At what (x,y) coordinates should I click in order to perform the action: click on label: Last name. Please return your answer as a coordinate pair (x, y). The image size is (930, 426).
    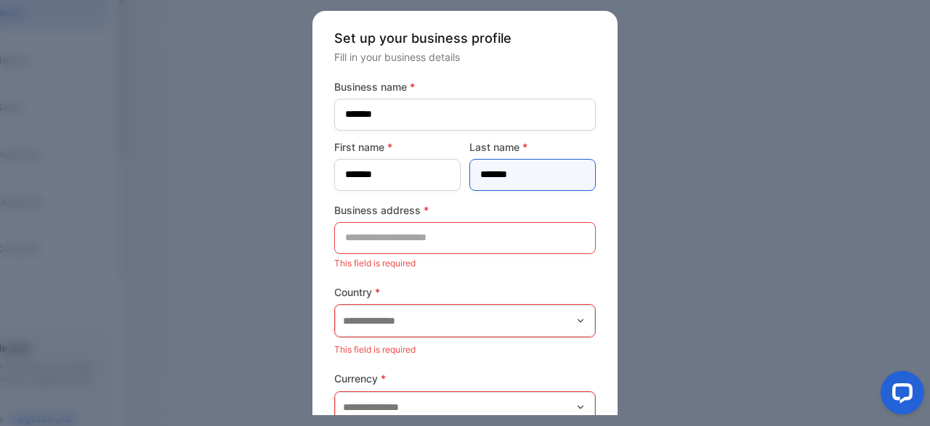
    Looking at the image, I should click on (533, 147).